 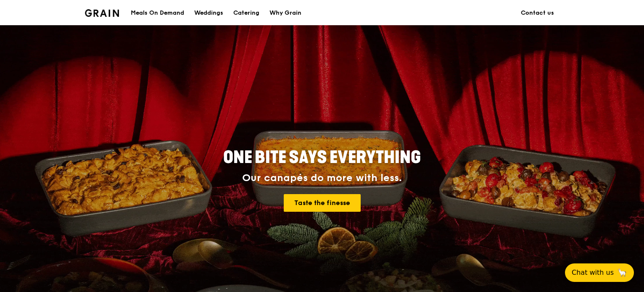 What do you see at coordinates (157, 13) in the screenshot?
I see `div: Meals On Demand` at bounding box center [157, 13].